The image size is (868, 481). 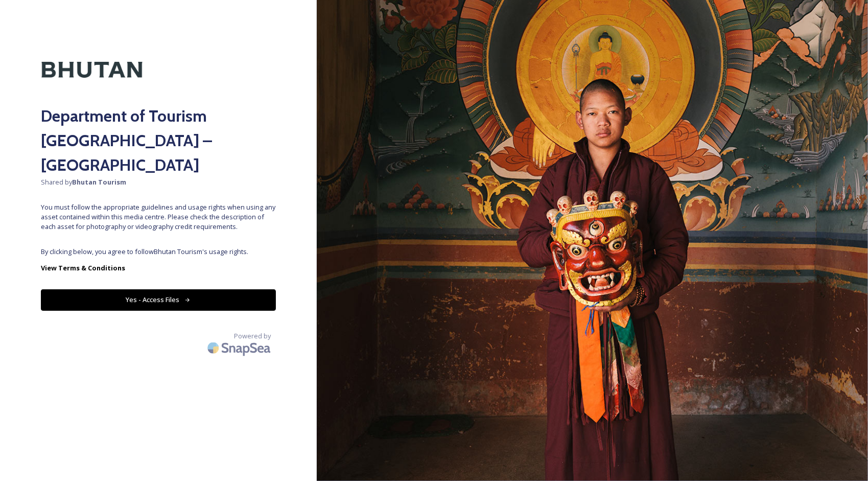 I want to click on img: Kingdom-of-Bhutan-Logo.png, so click(x=92, y=69).